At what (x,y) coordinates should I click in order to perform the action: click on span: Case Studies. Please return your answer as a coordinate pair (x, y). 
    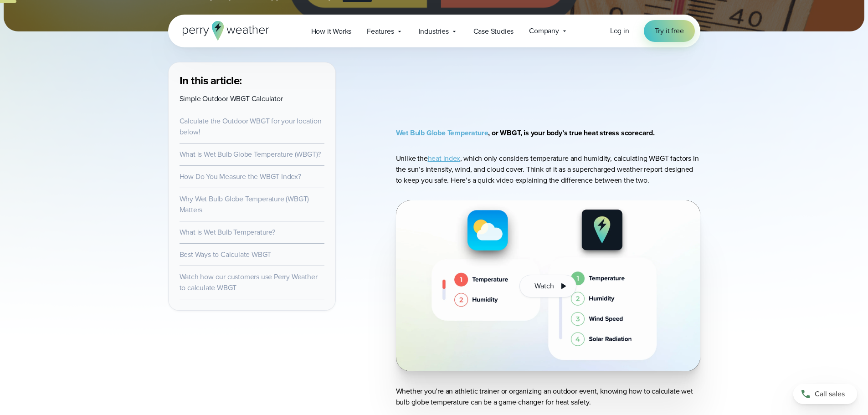
    Looking at the image, I should click on (493, 31).